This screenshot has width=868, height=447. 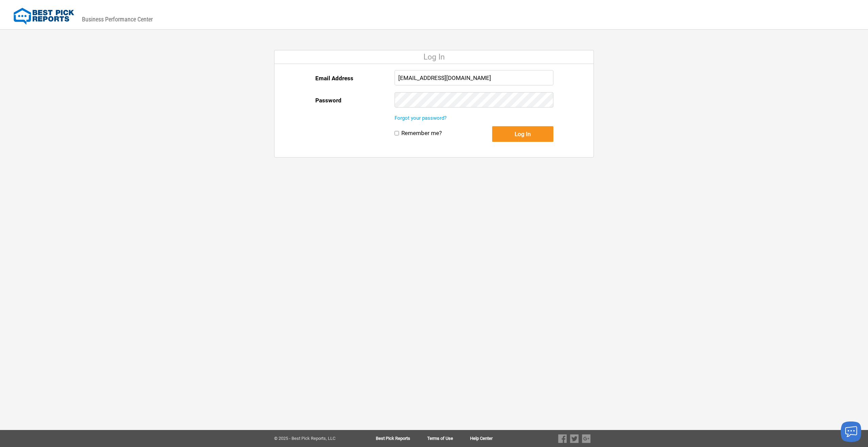 I want to click on button: Log In, so click(x=522, y=134).